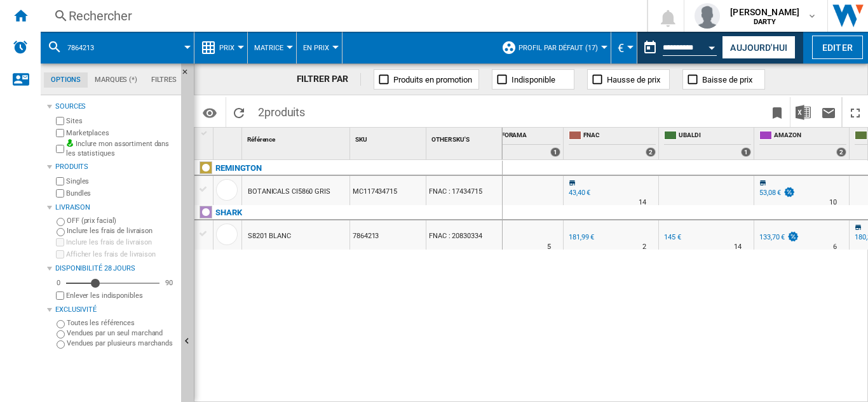  What do you see at coordinates (269, 48) in the screenshot?
I see `span: Matrice` at bounding box center [269, 48].